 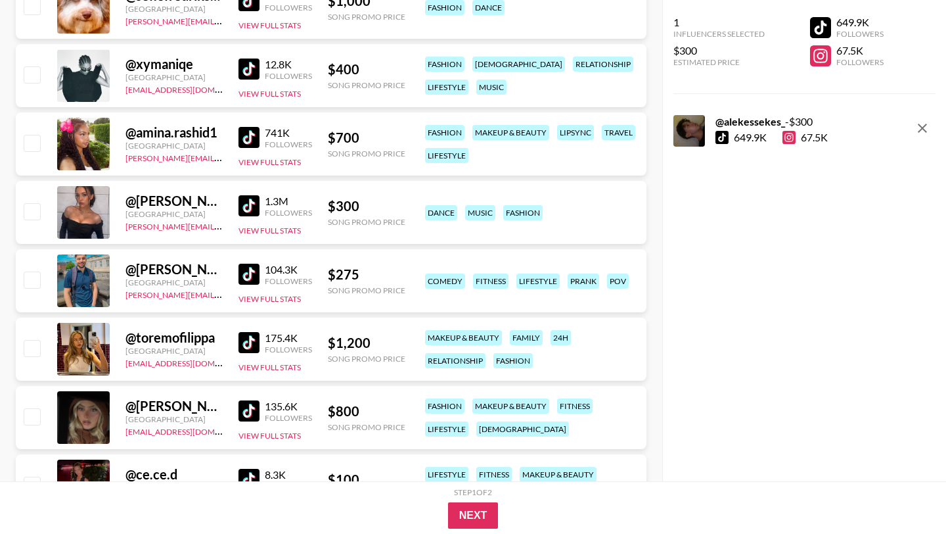 What do you see at coordinates (288, 269) in the screenshot?
I see `div: 104.3K` at bounding box center [288, 269].